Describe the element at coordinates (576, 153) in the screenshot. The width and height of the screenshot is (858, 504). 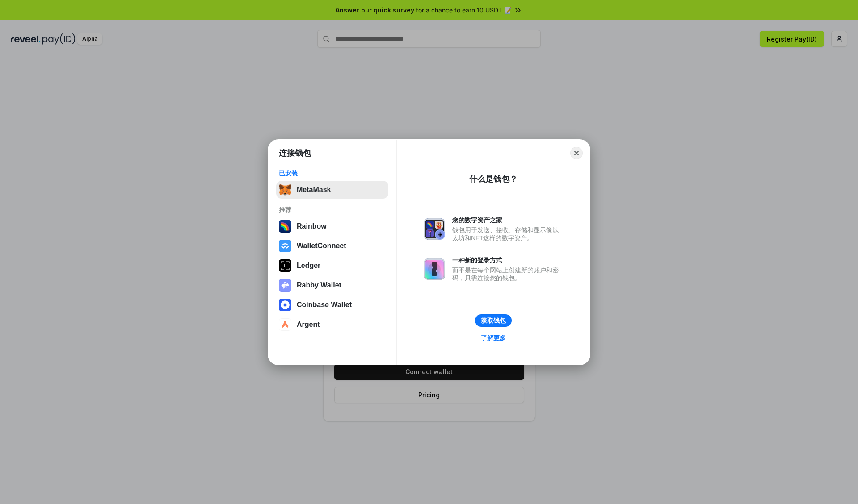
I see `button: Close` at that location.